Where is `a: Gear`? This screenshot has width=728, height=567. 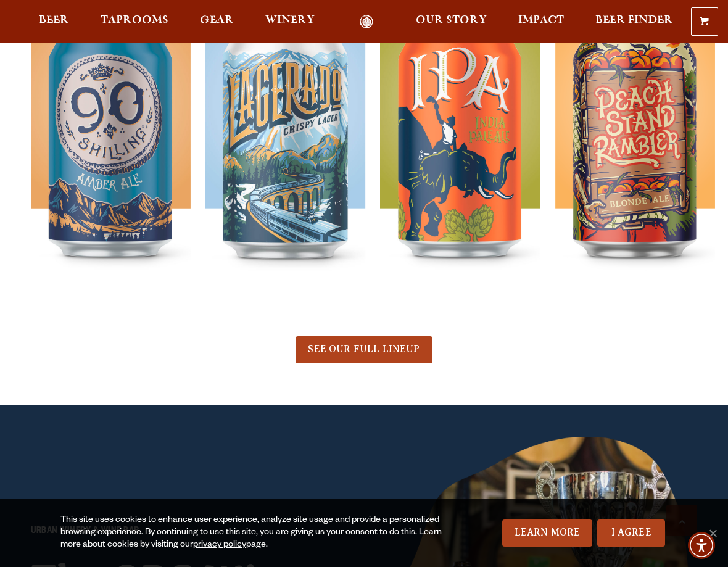
a: Gear is located at coordinates (216, 22).